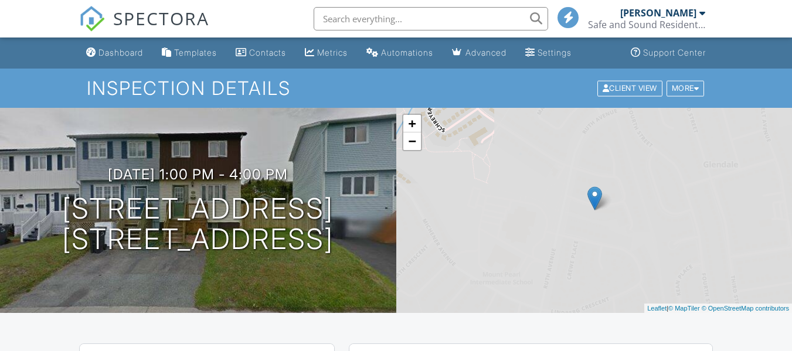  I want to click on a: Settings, so click(548, 53).